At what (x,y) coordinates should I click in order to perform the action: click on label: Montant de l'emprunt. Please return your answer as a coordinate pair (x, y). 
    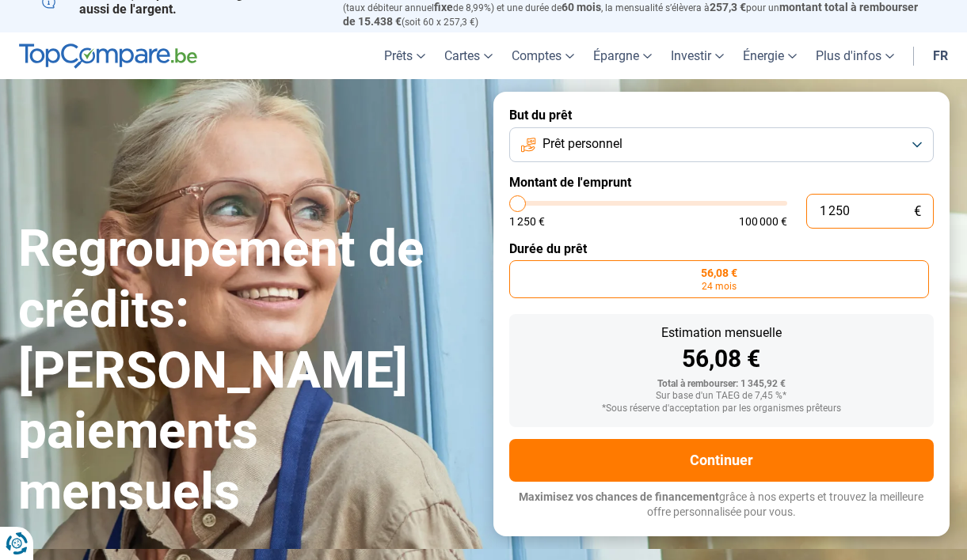
    Looking at the image, I should click on (721, 182).